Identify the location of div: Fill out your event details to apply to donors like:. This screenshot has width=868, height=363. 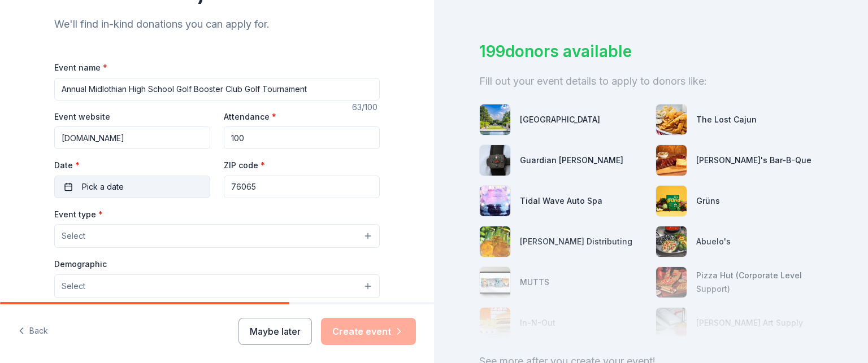
(651, 81).